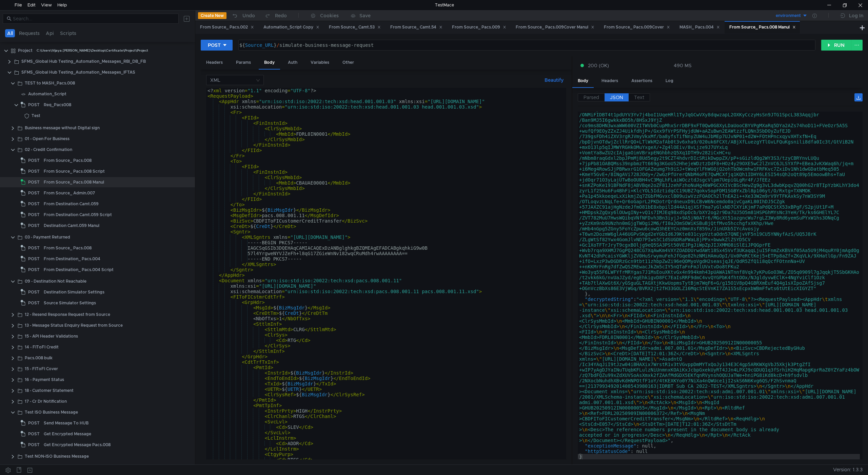 The width and height of the screenshot is (868, 475). Describe the element at coordinates (84, 61) in the screenshot. I see `div: SFMS_Global Hub Testing_Automation_Messages_RBI_DB_FB` at that location.